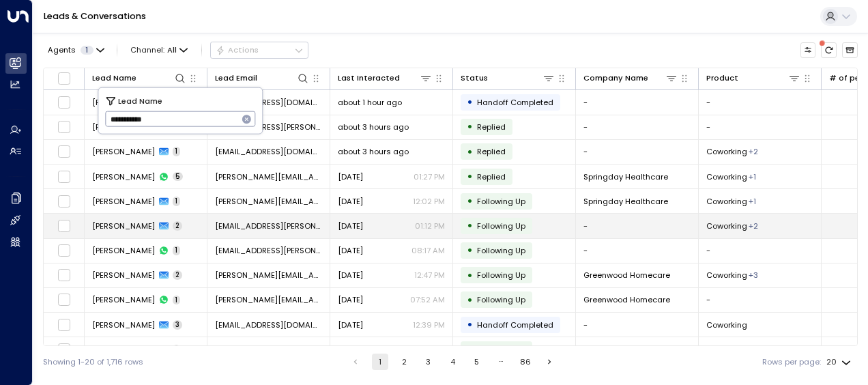 Image resolution: width=868 pixels, height=385 pixels. I want to click on div: 20, so click(840, 362).